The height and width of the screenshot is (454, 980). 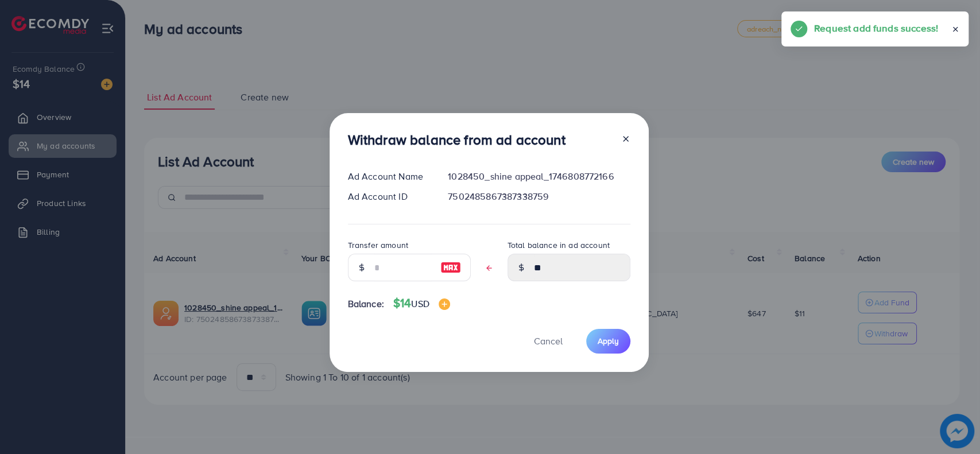 What do you see at coordinates (422, 303) in the screenshot?
I see `h4: $14` at bounding box center [422, 303].